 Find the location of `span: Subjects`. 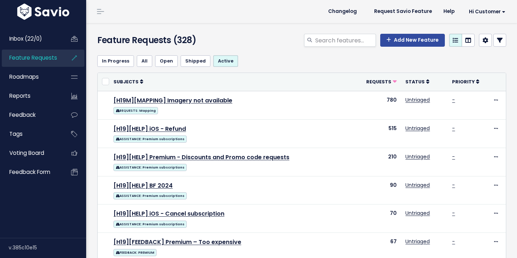

span: Subjects is located at coordinates (126, 81).